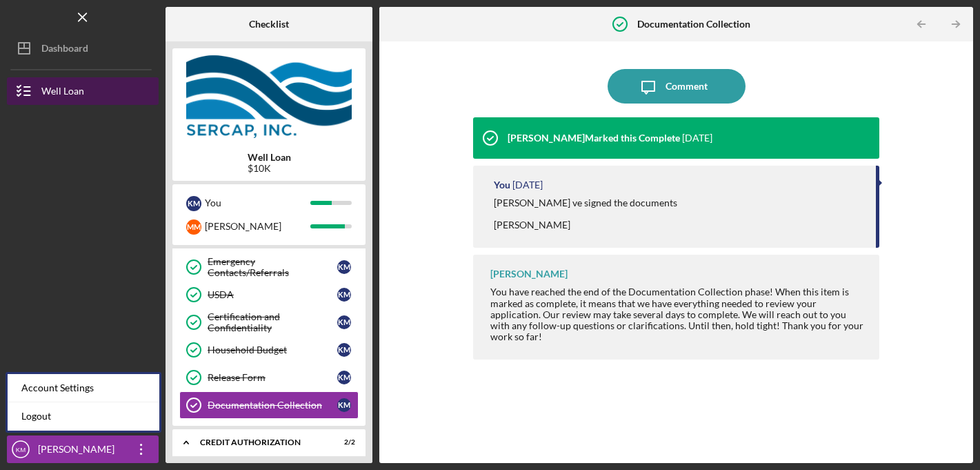 This screenshot has height=470, width=980. What do you see at coordinates (273, 267) in the screenshot?
I see `div: Emergency Contacts/Referrals` at bounding box center [273, 267].